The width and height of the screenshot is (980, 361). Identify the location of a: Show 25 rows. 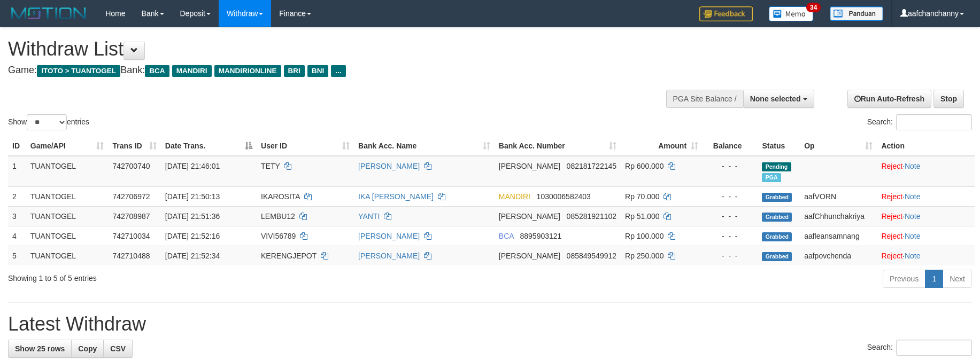
(39, 349).